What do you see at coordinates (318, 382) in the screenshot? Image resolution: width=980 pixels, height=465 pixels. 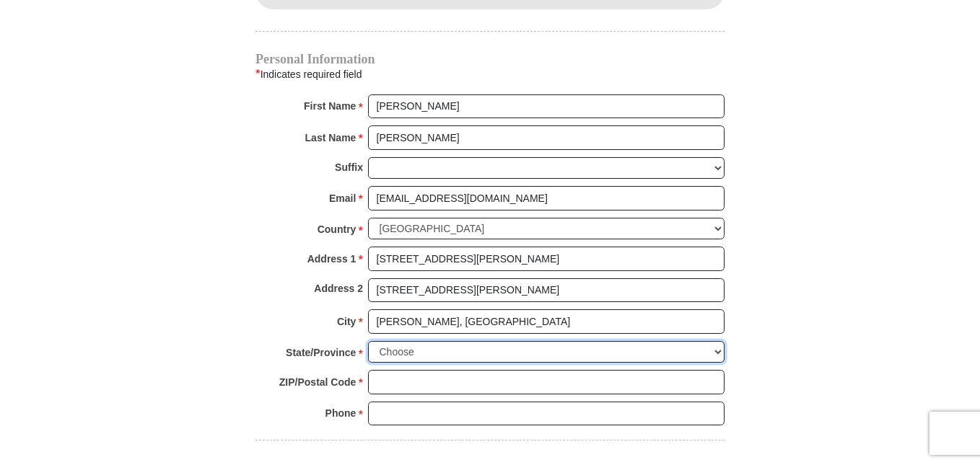 I see `strong: ZIP/Postal Code` at bounding box center [318, 382].